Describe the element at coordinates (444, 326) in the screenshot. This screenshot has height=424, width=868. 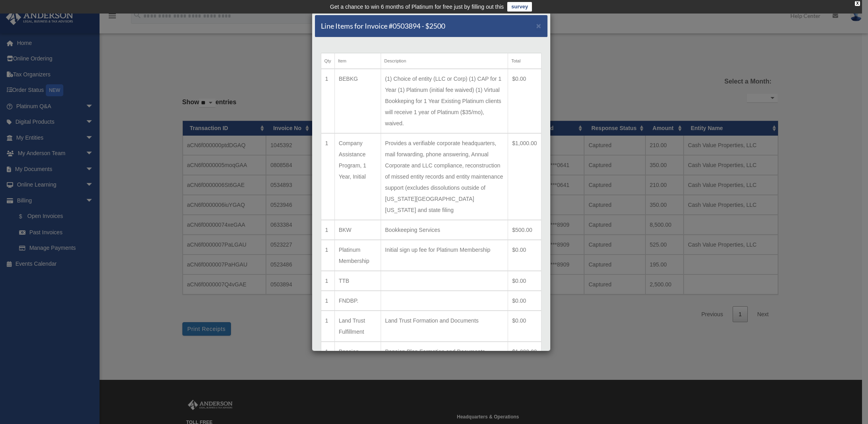
I see `td: Land Trust Formation and Documents` at that location.